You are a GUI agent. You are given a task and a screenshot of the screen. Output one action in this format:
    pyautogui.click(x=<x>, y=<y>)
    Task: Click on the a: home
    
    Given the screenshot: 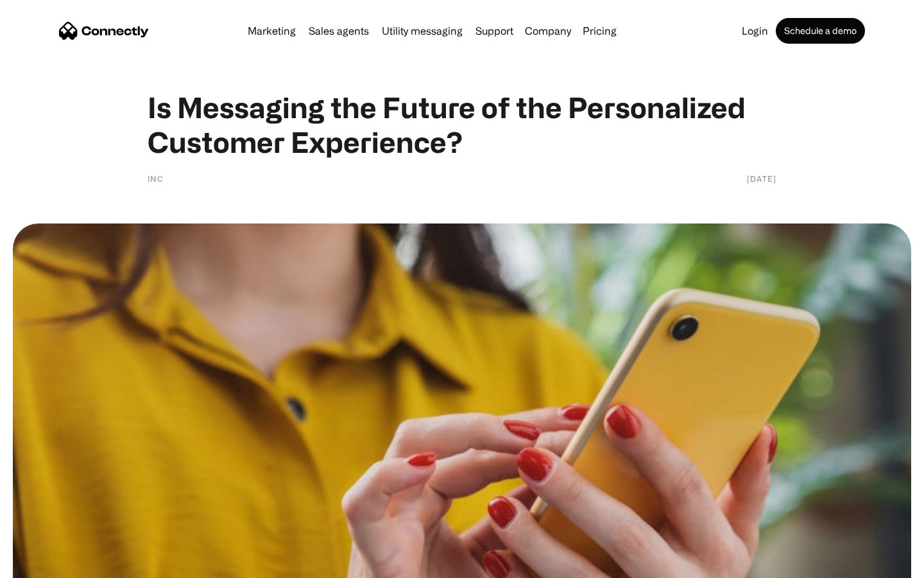 What is the action you would take?
    pyautogui.click(x=104, y=31)
    